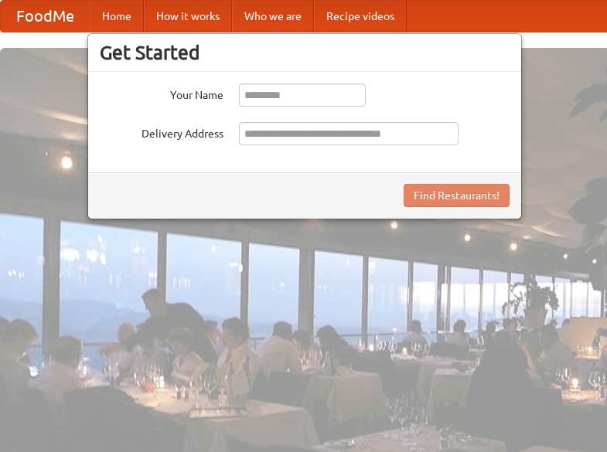 Image resolution: width=607 pixels, height=452 pixels. What do you see at coordinates (360, 16) in the screenshot?
I see `a: Recipe videos` at bounding box center [360, 16].